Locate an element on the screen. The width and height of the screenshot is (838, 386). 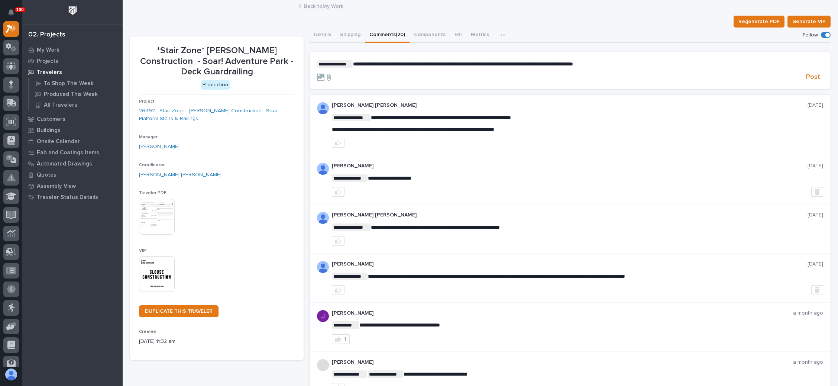
a: My Work is located at coordinates (72, 50).